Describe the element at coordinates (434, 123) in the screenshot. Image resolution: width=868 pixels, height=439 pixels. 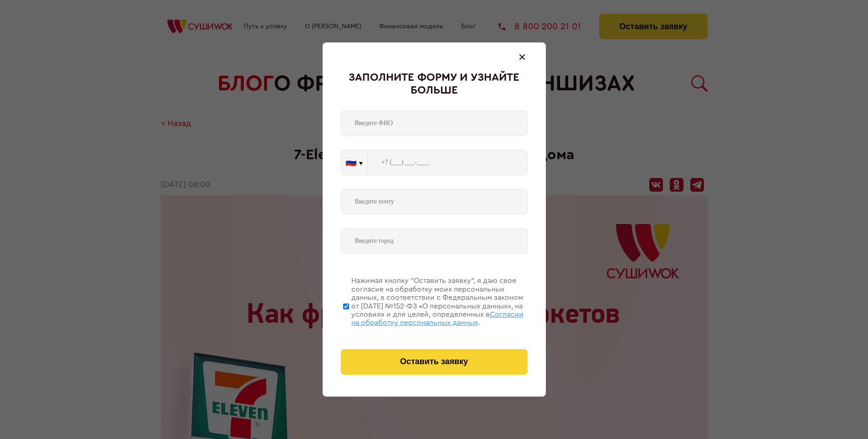
I see `input: Введите ФИО` at that location.